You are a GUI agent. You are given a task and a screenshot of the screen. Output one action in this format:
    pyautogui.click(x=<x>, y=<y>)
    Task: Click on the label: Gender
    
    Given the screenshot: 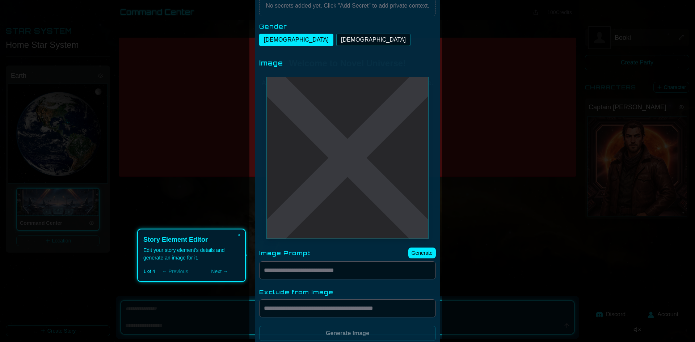 What is the action you would take?
    pyautogui.click(x=348, y=26)
    